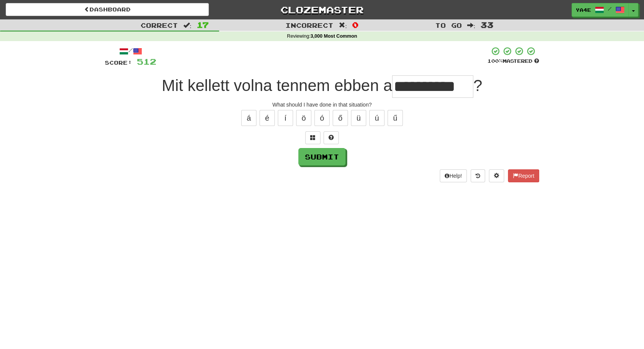 The height and width of the screenshot is (349, 644). What do you see at coordinates (322, 104) in the screenshot?
I see `div: What should I have done in that situation?` at bounding box center [322, 104].